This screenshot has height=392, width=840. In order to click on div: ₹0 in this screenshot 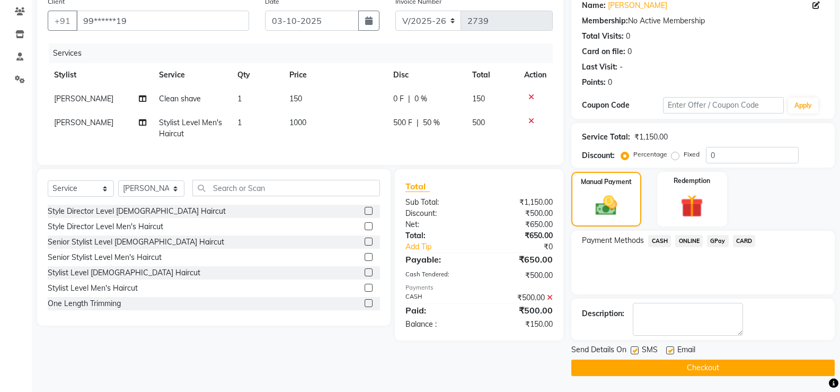, I will do `click(527, 246)`.